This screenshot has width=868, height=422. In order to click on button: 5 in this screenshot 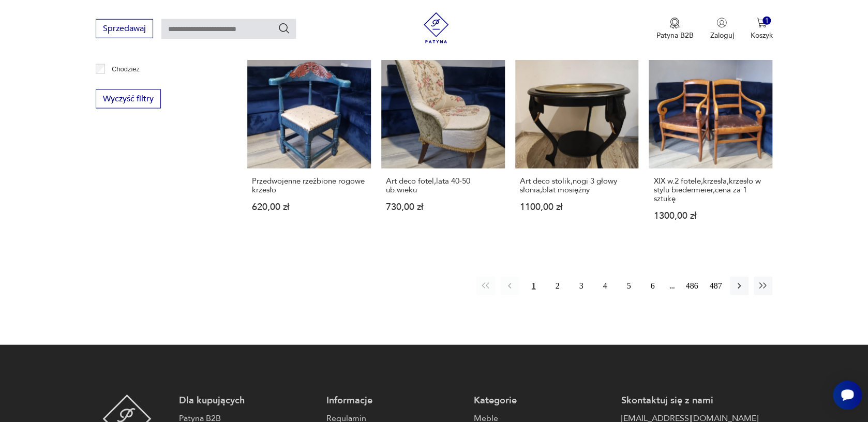, I will do `click(628, 286)`.